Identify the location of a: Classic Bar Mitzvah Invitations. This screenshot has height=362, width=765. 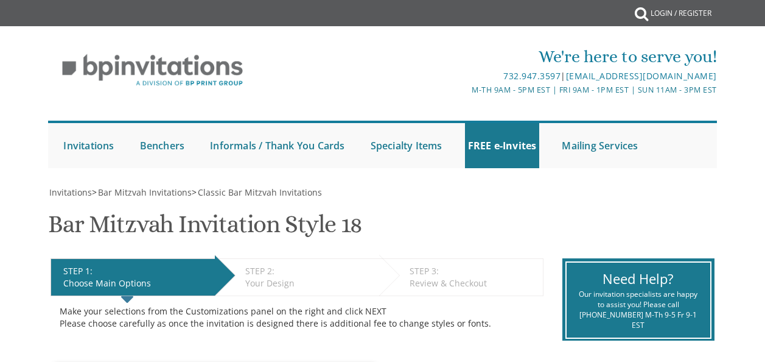
(259, 192).